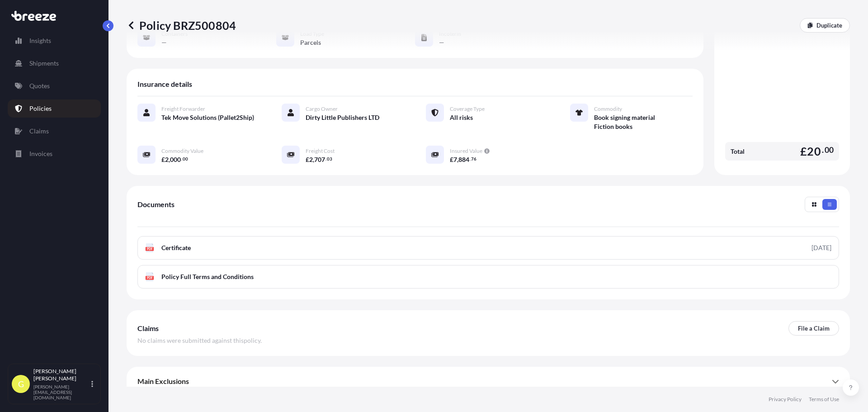 The image size is (868, 412). What do you see at coordinates (182, 151) in the screenshot?
I see `span: Commodity Value` at bounding box center [182, 151].